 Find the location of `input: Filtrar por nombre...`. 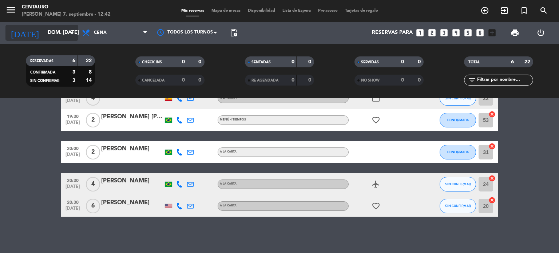

input: Filtrar por nombre... is located at coordinates (504, 80).